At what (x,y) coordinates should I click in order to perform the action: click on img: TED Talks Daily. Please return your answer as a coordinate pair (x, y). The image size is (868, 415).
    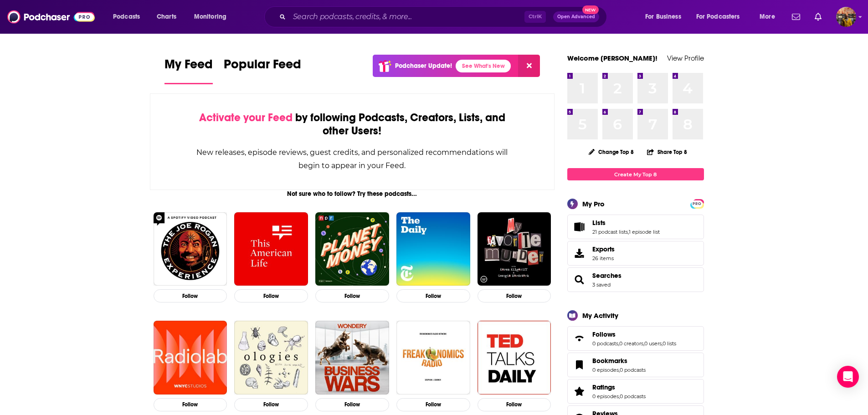
    Looking at the image, I should click on (514, 358).